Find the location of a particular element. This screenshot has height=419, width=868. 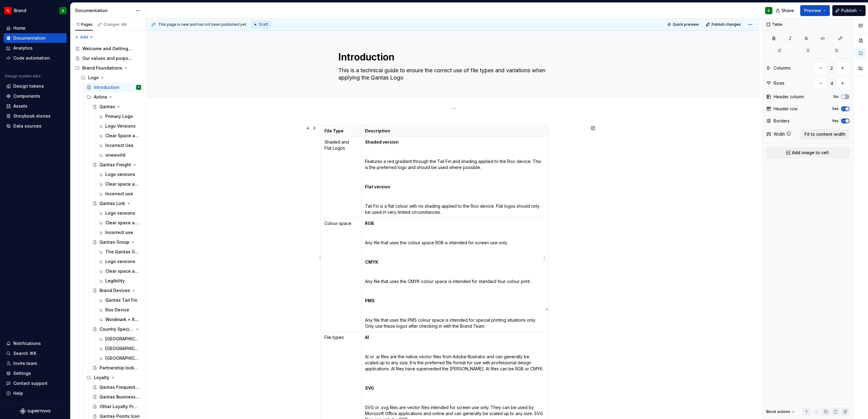

div: Logo Versions is located at coordinates (121, 126).